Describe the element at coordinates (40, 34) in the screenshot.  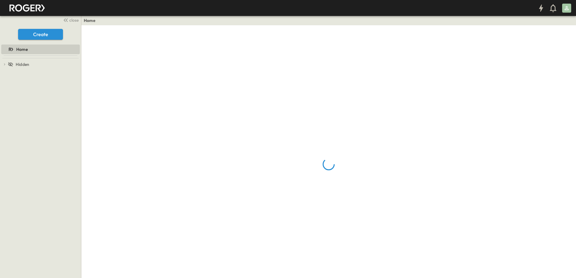
I see `button: Create` at that location.